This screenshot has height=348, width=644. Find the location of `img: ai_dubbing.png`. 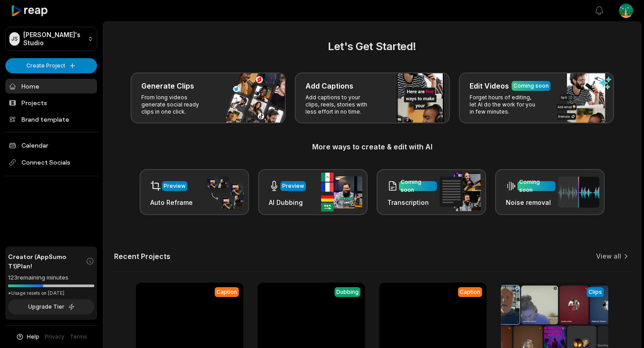

img: ai_dubbing.png is located at coordinates (342, 192).